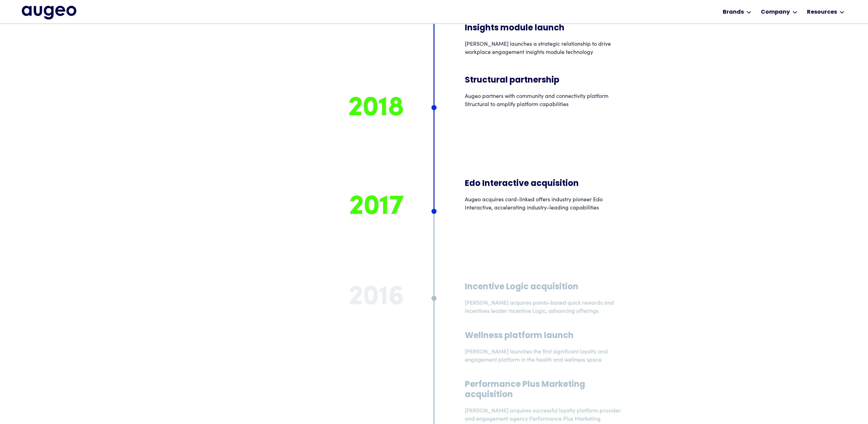  I want to click on img: Augeo's full logo in midnight blue., so click(49, 13).